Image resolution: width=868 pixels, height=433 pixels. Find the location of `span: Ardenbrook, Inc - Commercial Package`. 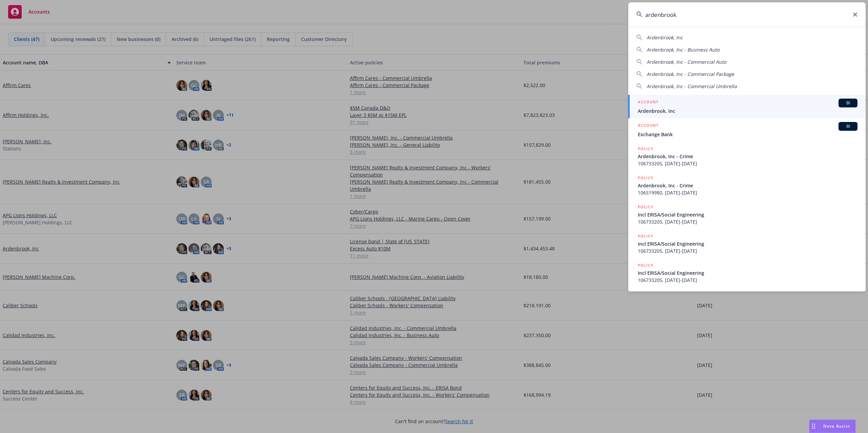

span: Ardenbrook, Inc - Commercial Package is located at coordinates (690, 74).